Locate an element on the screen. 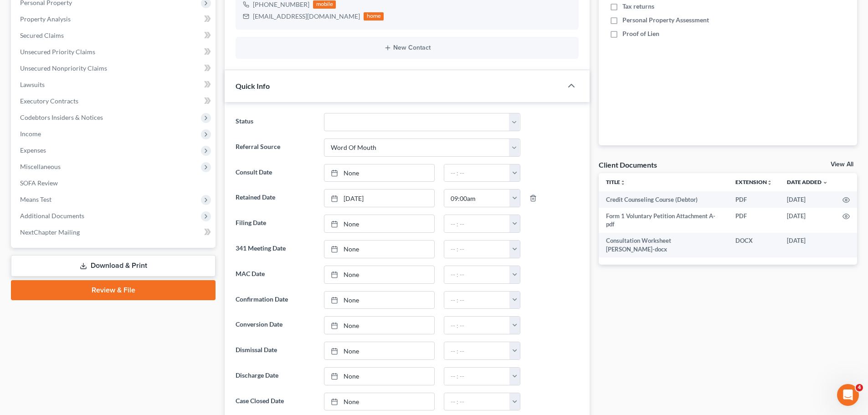  span: Lawsuits is located at coordinates (32, 84).